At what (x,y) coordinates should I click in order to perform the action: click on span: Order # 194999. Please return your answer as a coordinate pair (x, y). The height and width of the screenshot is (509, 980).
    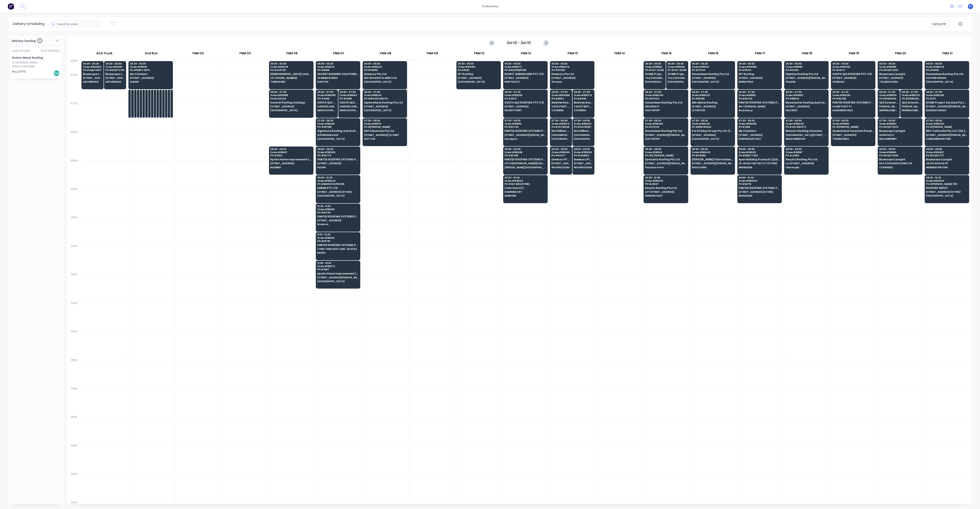
    Looking at the image, I should click on (561, 95).